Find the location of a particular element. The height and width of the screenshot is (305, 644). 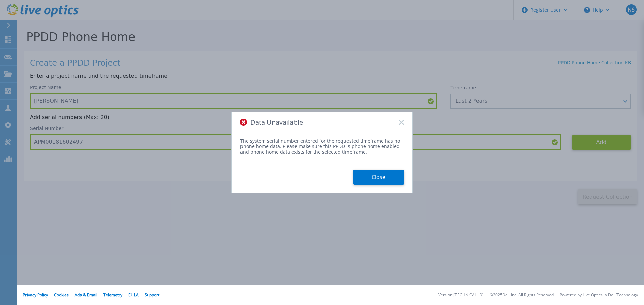

a: Support is located at coordinates (152, 295).